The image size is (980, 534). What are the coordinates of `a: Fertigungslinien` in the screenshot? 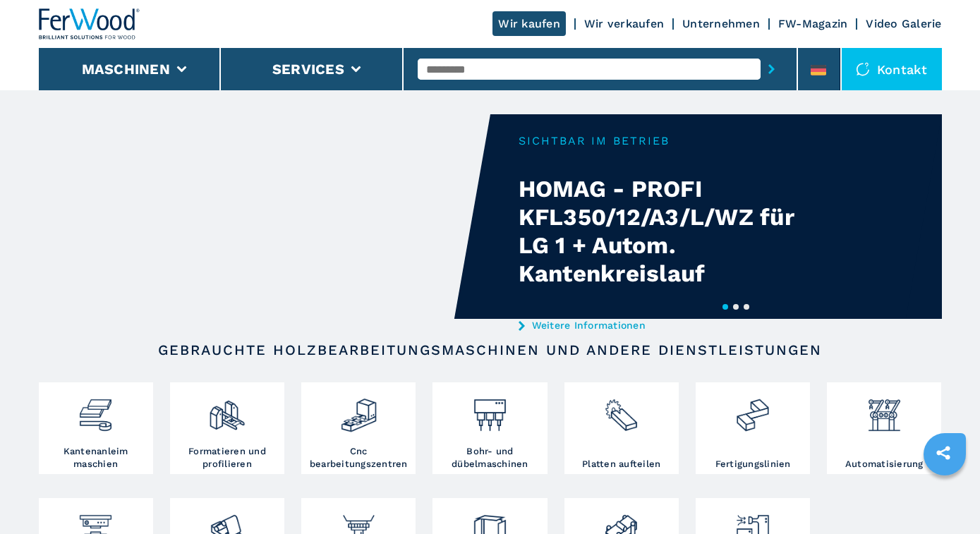 It's located at (753, 428).